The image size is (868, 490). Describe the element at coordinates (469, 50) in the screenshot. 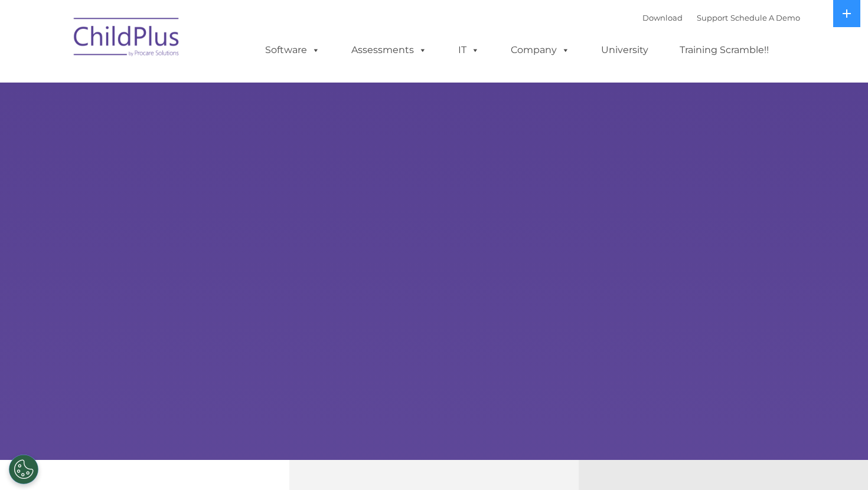

I see `a: IT` at that location.